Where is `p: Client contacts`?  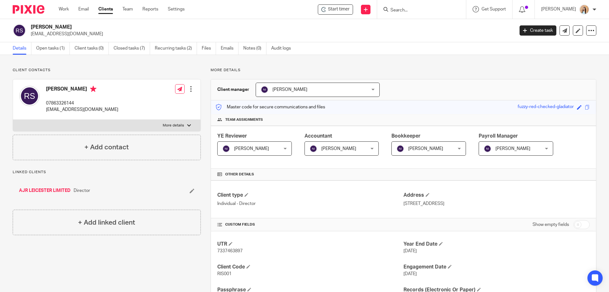
p: Client contacts is located at coordinates (107, 70).